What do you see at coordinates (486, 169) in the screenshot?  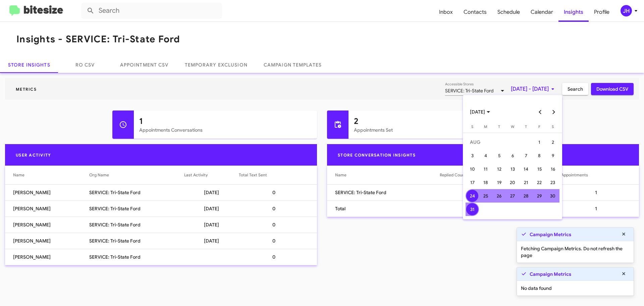 I see `div: 11` at bounding box center [486, 169].